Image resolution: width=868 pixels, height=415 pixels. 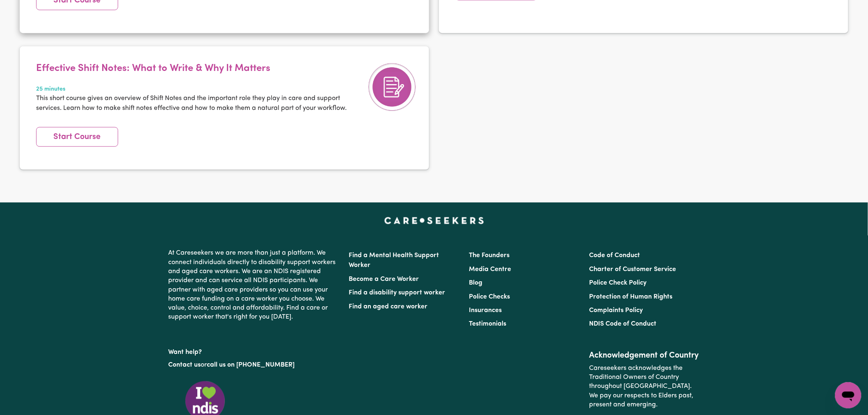 What do you see at coordinates (487, 324) in the screenshot?
I see `a: Testimonials` at bounding box center [487, 324].